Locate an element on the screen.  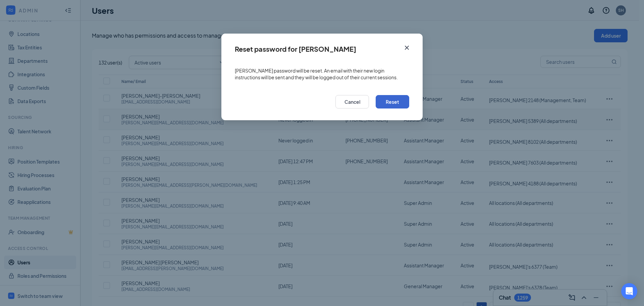
button: Reset is located at coordinates (392, 102).